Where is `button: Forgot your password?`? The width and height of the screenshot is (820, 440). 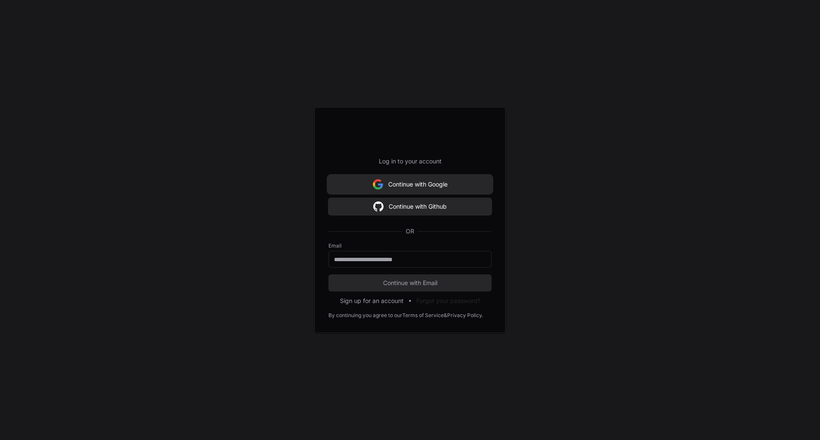 button: Forgot your password? is located at coordinates (449, 301).